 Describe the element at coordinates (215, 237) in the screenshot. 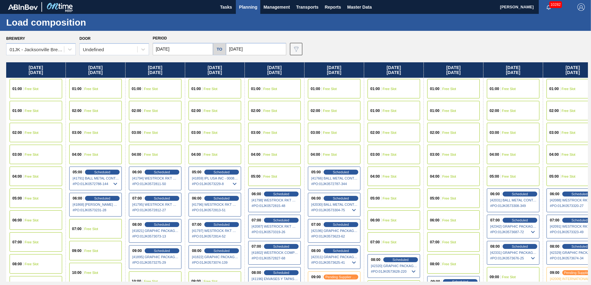

I see `span: # PO : 01JK0572814-52` at that location.